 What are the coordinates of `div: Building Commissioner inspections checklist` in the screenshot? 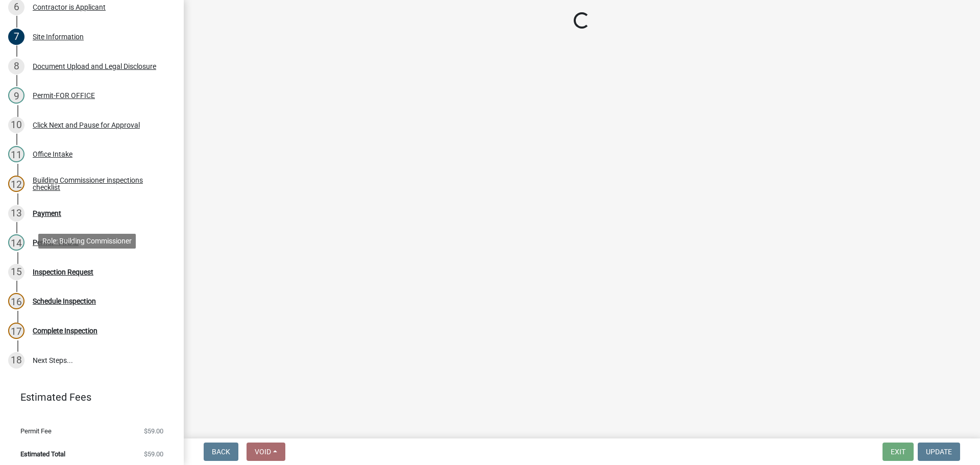 It's located at (100, 184).